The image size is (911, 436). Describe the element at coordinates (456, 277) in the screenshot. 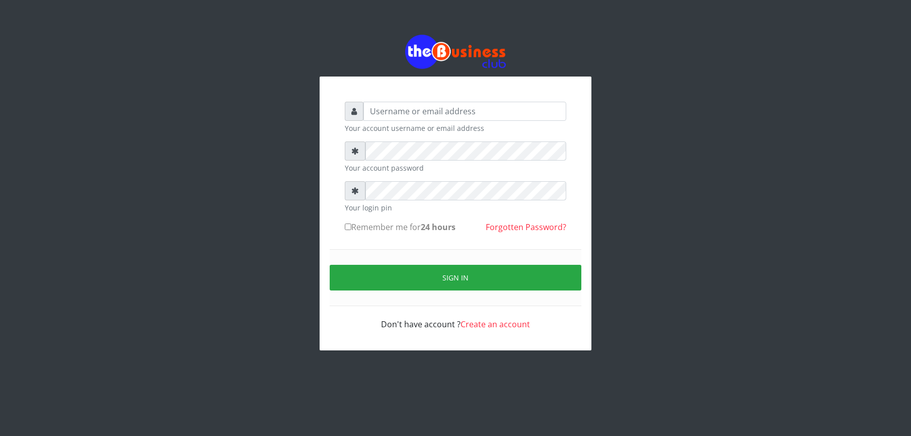

I see `button: Sign in` at that location.